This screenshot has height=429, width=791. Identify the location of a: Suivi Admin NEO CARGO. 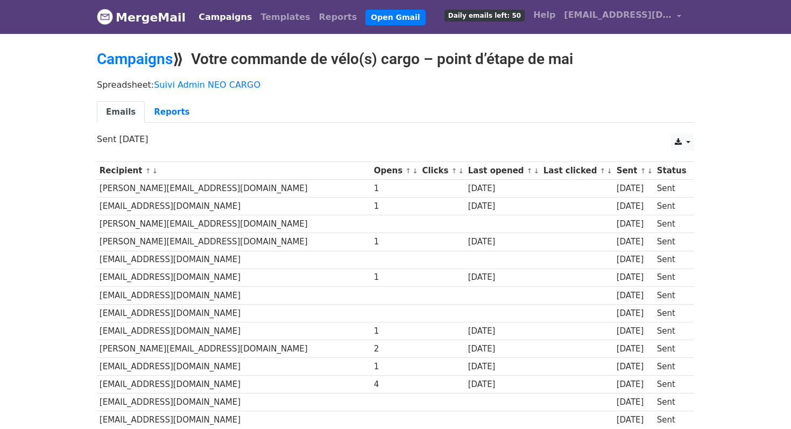
(207, 84).